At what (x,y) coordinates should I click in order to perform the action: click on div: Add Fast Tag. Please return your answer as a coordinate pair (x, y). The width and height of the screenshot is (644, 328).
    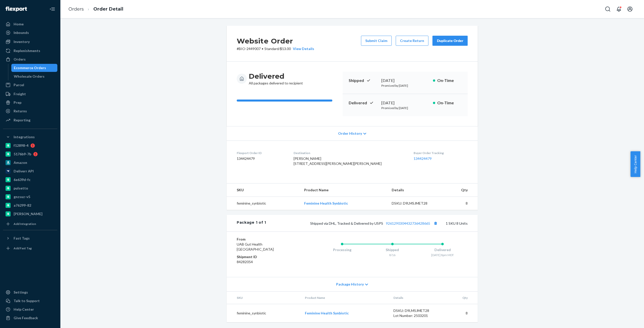
    Looking at the image, I should click on (23, 248).